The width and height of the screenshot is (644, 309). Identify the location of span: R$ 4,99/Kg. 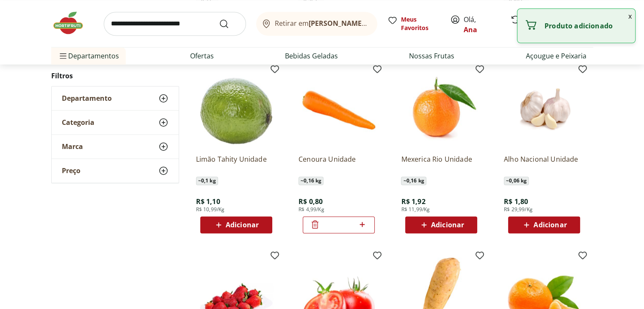
(311, 210).